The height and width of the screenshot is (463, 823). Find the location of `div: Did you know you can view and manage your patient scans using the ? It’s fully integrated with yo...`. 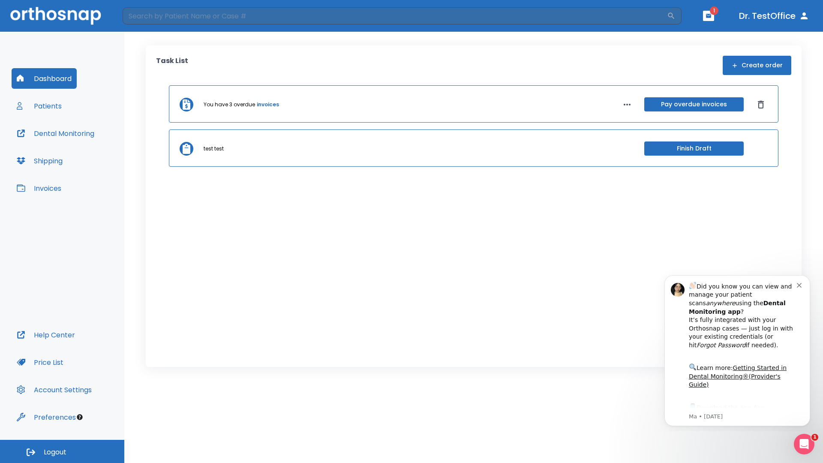

div: Did you know you can view and manage your patient scans using the ? It’s fully integrated with yo... is located at coordinates (91, 52).